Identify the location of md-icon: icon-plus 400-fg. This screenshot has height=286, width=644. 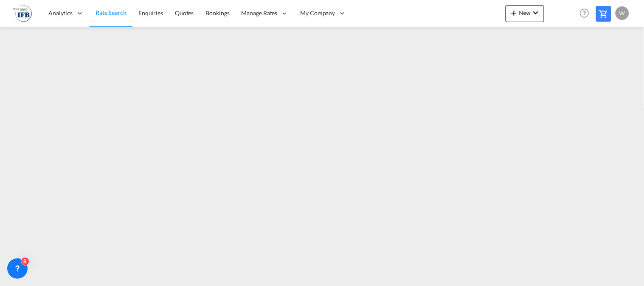
(514, 13).